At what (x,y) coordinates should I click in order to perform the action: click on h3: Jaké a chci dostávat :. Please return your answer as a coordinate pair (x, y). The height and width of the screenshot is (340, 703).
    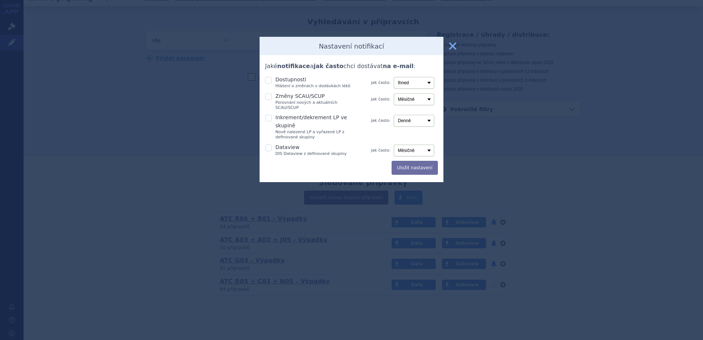
    Looking at the image, I should click on (352, 66).